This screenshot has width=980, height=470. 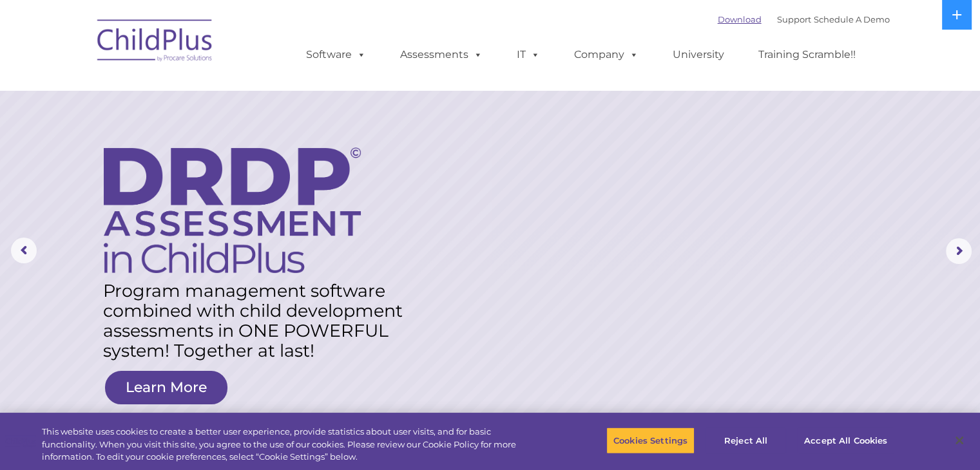 I want to click on img: ChildPlus by Procare Solutions, so click(x=155, y=42).